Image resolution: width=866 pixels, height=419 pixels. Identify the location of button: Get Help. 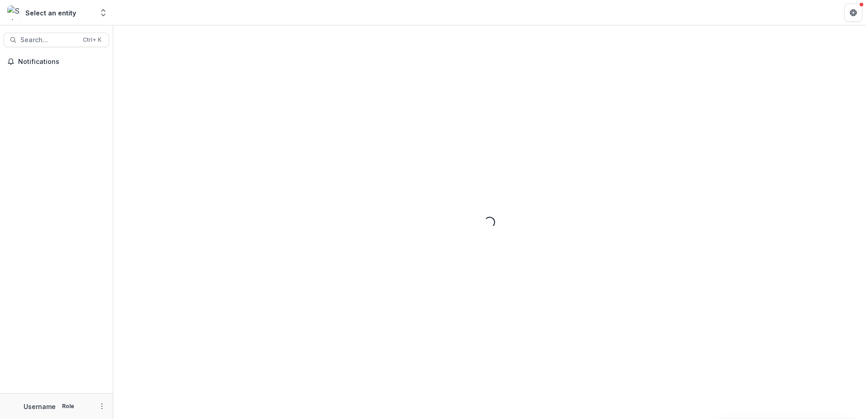
(854, 13).